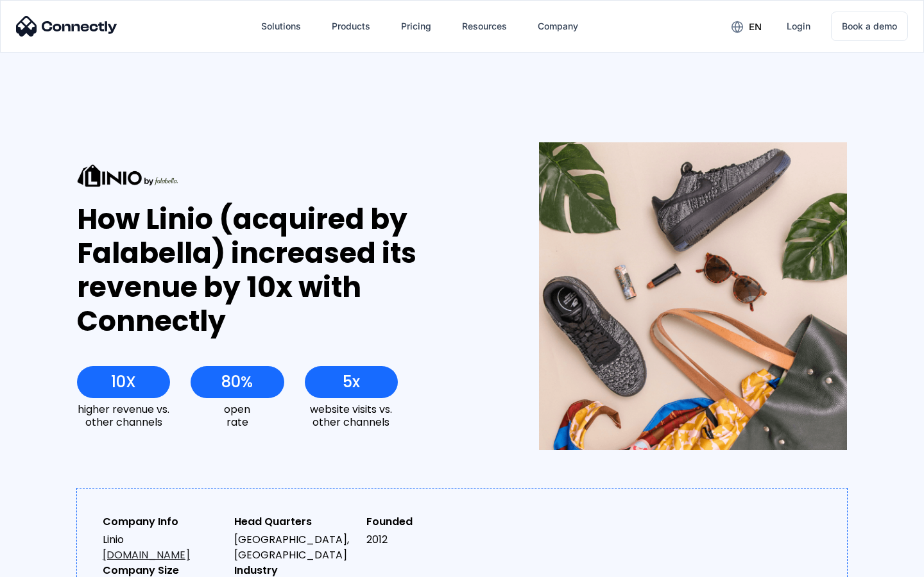  Describe the element at coordinates (163, 548) in the screenshot. I see `div: Linio` at that location.